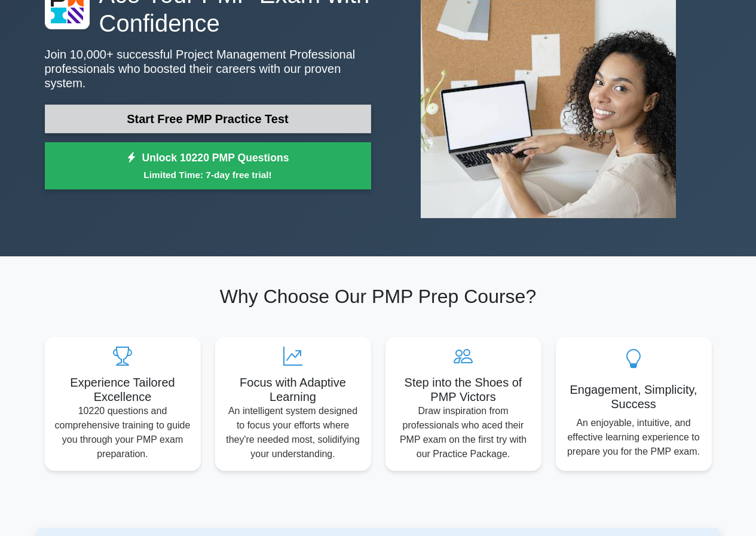  Describe the element at coordinates (208, 69) in the screenshot. I see `p: Join 10,000+ successful Project Management Professional professionals who boosted their careers w...` at that location.